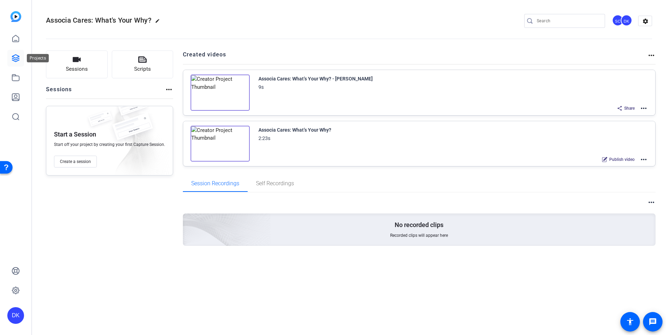 The height and width of the screenshot is (335, 666). Describe the element at coordinates (77, 64) in the screenshot. I see `button: Sessions` at that location.